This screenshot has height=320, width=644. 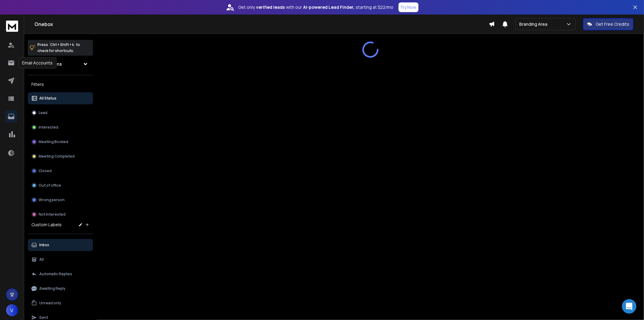 What do you see at coordinates (62, 45) in the screenshot?
I see `span: Ctrl + Shift + k` at bounding box center [62, 45].